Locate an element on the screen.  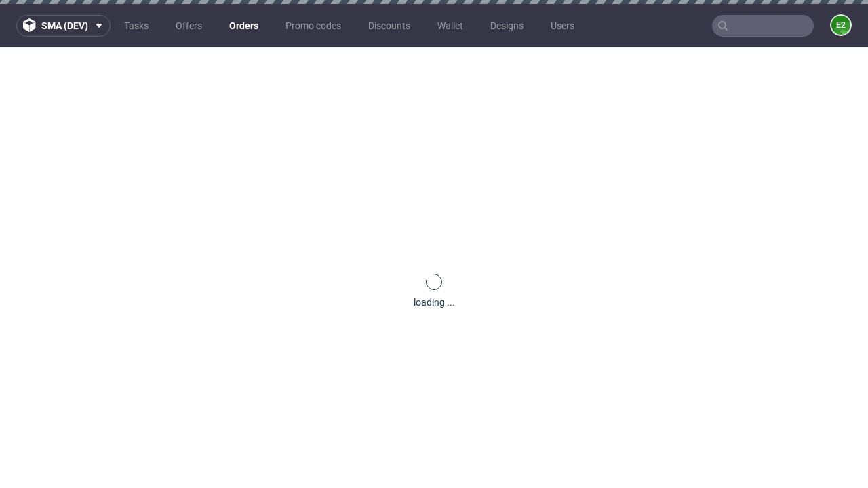
a: Offers is located at coordinates (189, 25).